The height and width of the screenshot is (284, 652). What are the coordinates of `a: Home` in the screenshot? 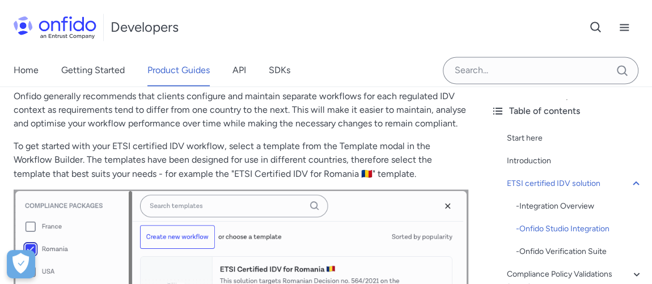 It's located at (26, 70).